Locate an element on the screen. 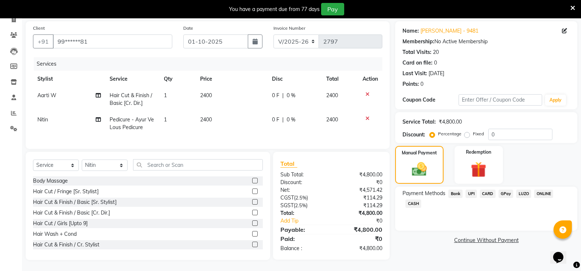 This screenshot has width=581, height=271. span: LUZO is located at coordinates (523, 194).